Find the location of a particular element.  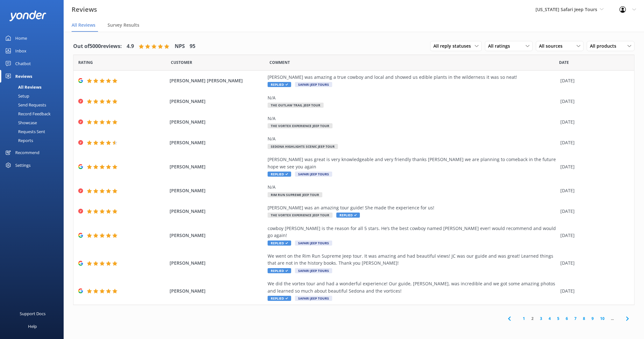

a: Showcase is located at coordinates (34, 123).